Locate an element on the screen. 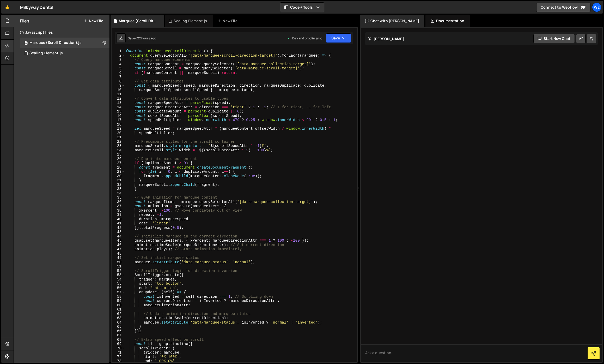 The width and height of the screenshot is (604, 364). div: 2 is located at coordinates (118, 55).